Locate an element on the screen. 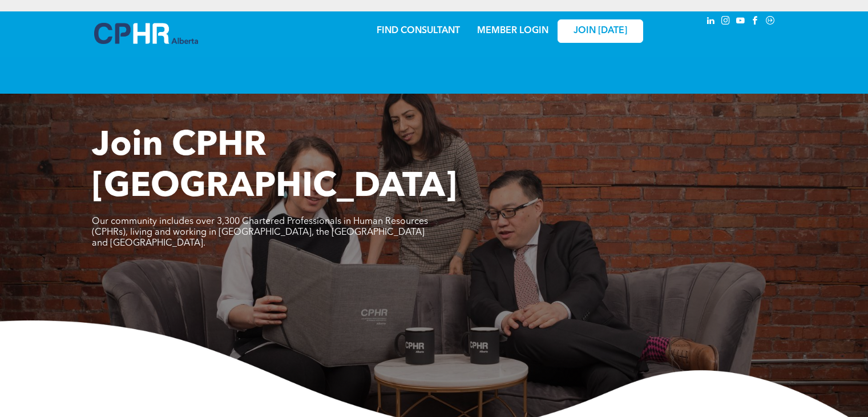  a: MEMBER LOGIN is located at coordinates (513, 31).